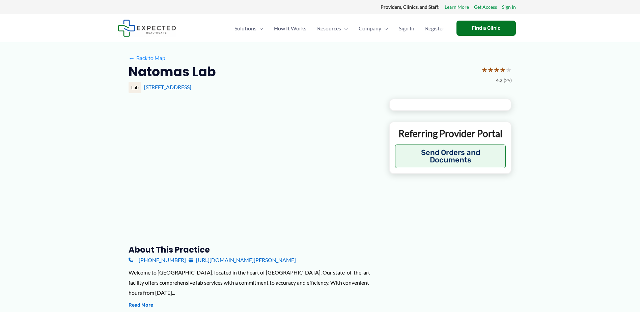 The width and height of the screenshot is (640, 312). I want to click on button: Read More, so click(141, 305).